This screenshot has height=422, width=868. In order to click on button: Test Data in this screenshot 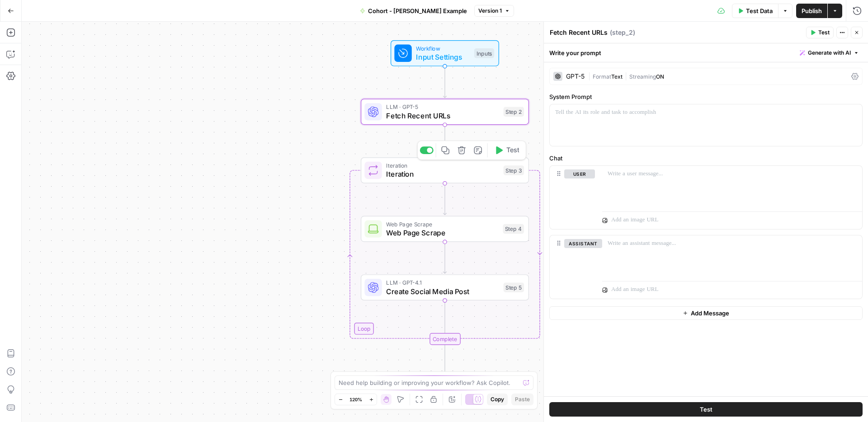, I will do `click(755, 11)`.